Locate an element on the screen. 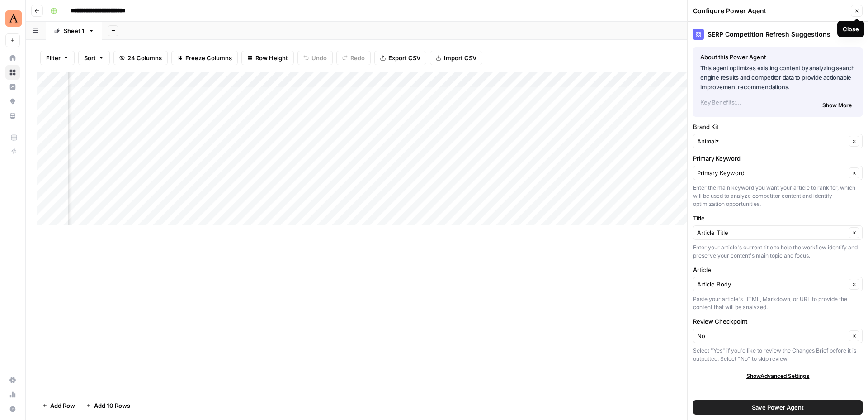 The height and width of the screenshot is (420, 868). div: Sheet 1 is located at coordinates (74, 31).